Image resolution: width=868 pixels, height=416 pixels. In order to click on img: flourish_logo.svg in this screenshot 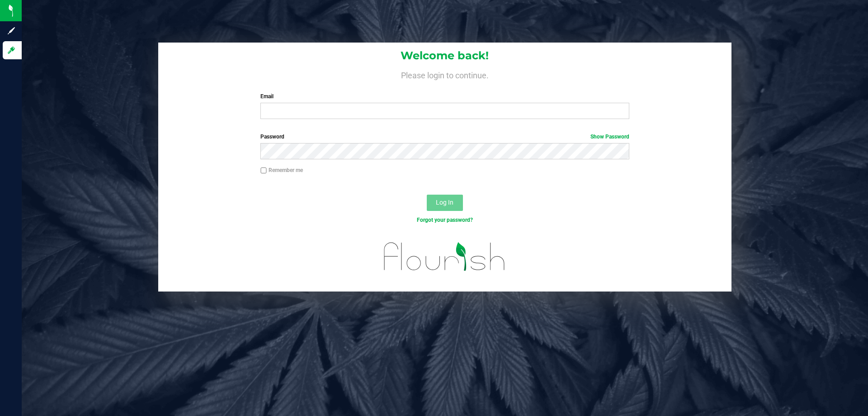, I will do `click(444, 257)`.